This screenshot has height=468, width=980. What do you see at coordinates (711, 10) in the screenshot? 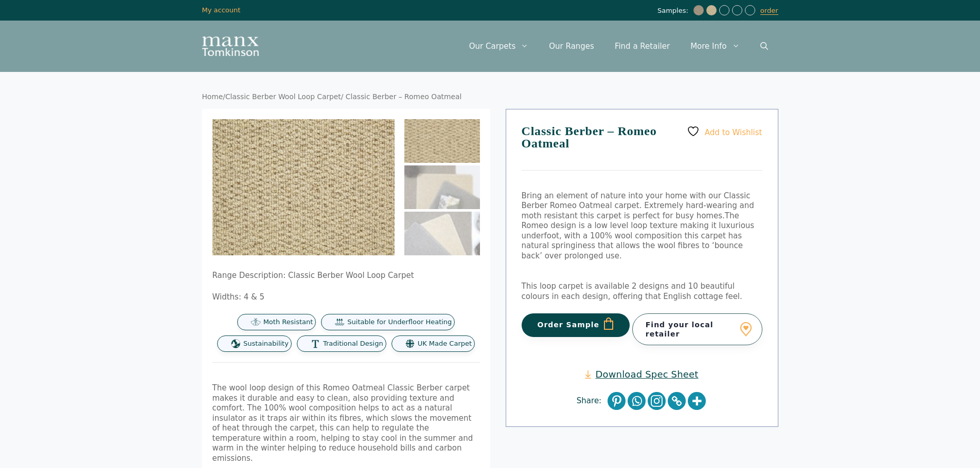
I see `img: Classic Berber - Juliet Oatmeal` at bounding box center [711, 10].